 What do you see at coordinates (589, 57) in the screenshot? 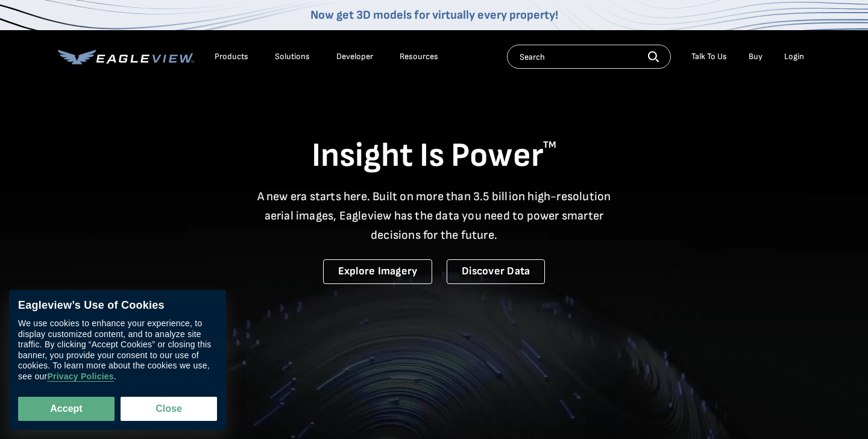
I see `input: Search` at bounding box center [589, 57].